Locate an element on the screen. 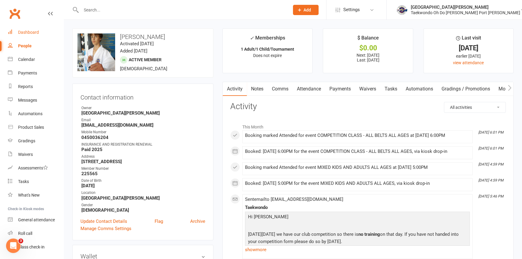 The height and width of the screenshot is (259, 522). div: Messages is located at coordinates (27, 100).